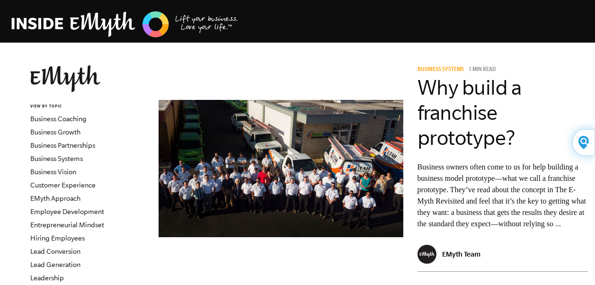 Image resolution: width=595 pixels, height=285 pixels. What do you see at coordinates (55, 132) in the screenshot?
I see `a: Business Growth` at bounding box center [55, 132].